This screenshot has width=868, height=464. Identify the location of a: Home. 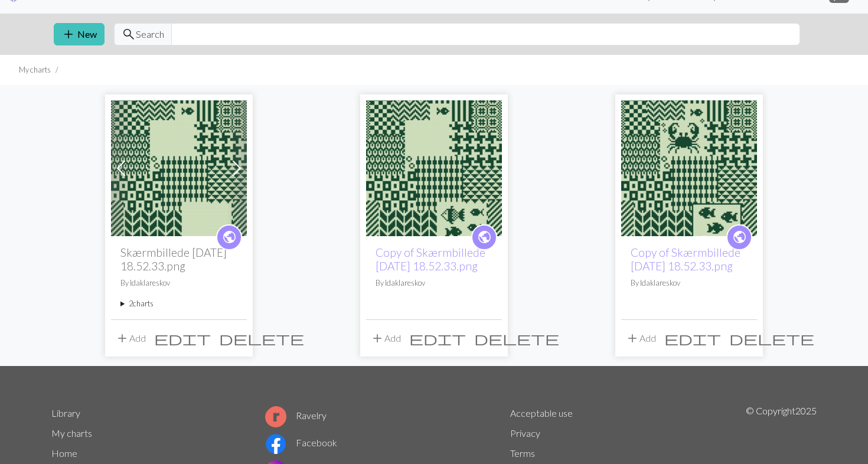
(65, 453).